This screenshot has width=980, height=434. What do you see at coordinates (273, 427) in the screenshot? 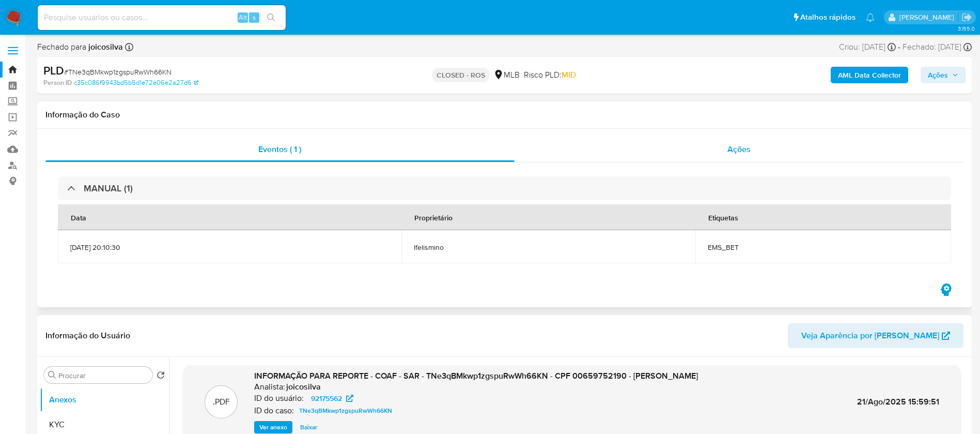
I see `span: Ver anexo` at bounding box center [273, 427].